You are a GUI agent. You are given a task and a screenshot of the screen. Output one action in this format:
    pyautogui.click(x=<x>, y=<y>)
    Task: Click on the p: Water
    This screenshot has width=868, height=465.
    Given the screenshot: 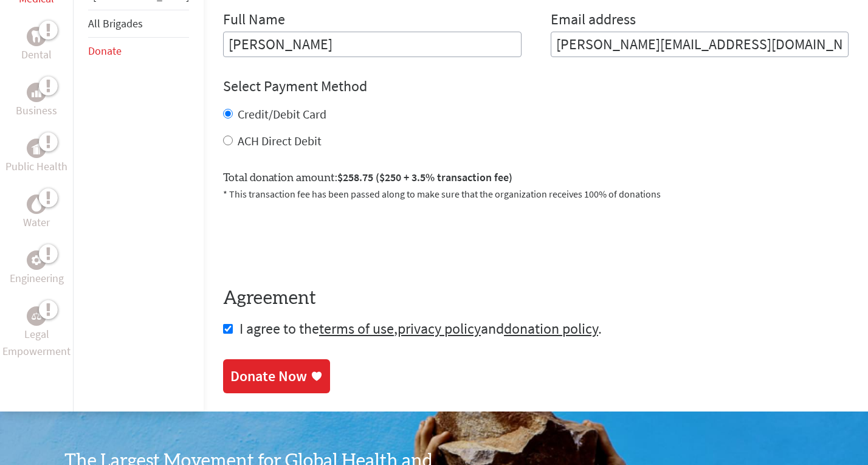 What is the action you would take?
    pyautogui.click(x=37, y=222)
    